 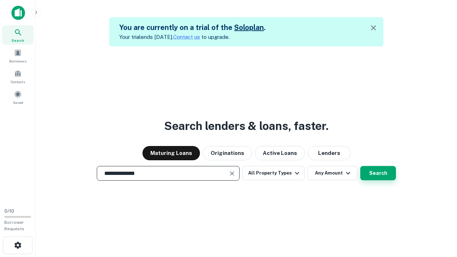 I want to click on h5: You are currently on a trial of the ., so click(x=192, y=27).